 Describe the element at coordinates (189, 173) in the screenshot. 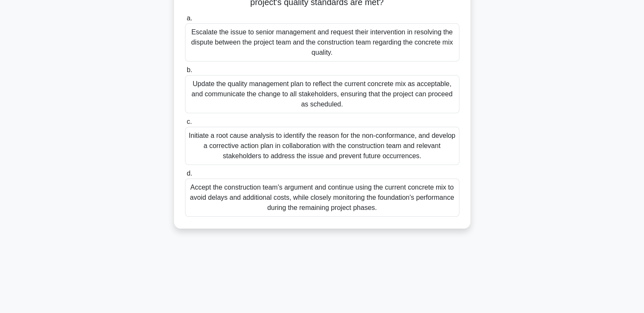

I see `span: d.` at that location.